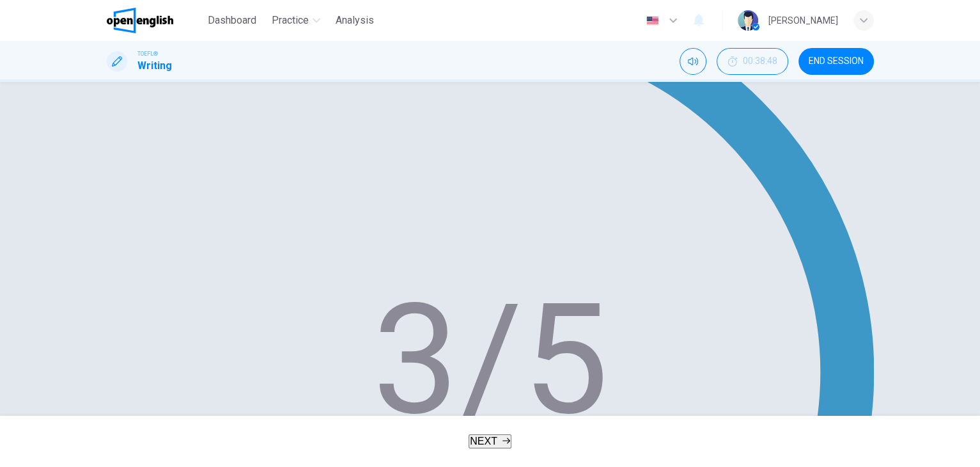 The image size is (980, 467). What do you see at coordinates (147, 54) in the screenshot?
I see `span: TOEFL®` at bounding box center [147, 54].